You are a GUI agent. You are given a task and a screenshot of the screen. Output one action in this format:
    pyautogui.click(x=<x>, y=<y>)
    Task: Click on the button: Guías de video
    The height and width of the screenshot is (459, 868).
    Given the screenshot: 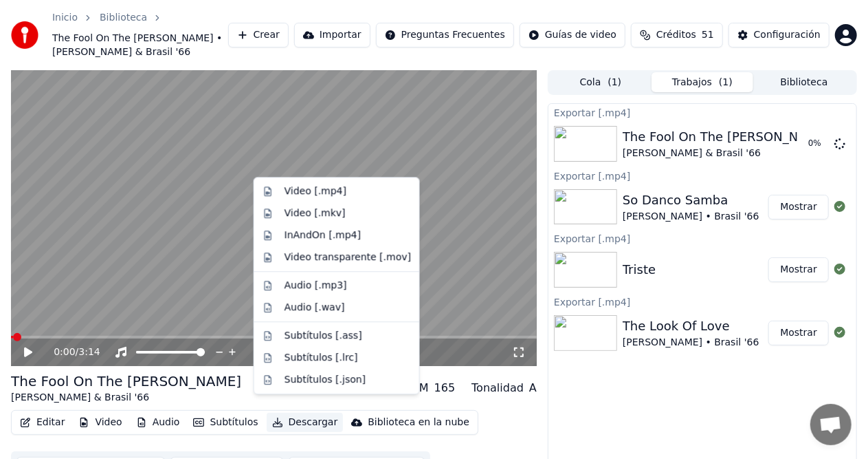 What is the action you would take?
    pyautogui.click(x=573, y=35)
    